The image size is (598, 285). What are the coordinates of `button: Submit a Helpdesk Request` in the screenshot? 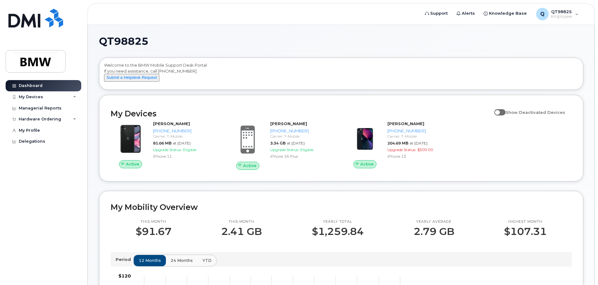 It's located at (132, 77).